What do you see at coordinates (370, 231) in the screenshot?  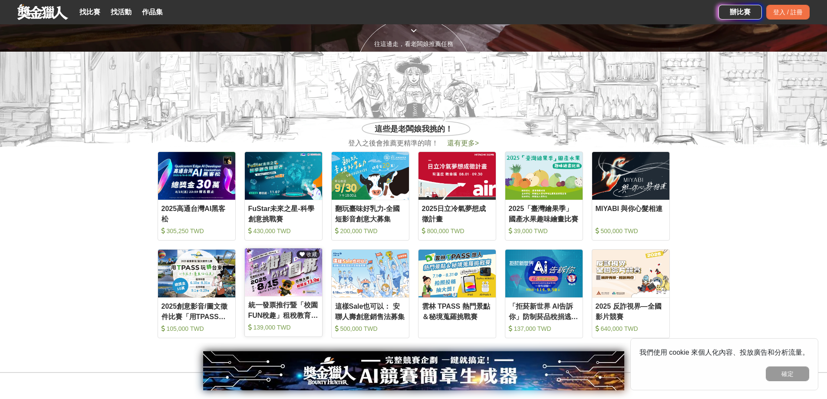 I see `div: 200,000 TWD` at bounding box center [370, 231].